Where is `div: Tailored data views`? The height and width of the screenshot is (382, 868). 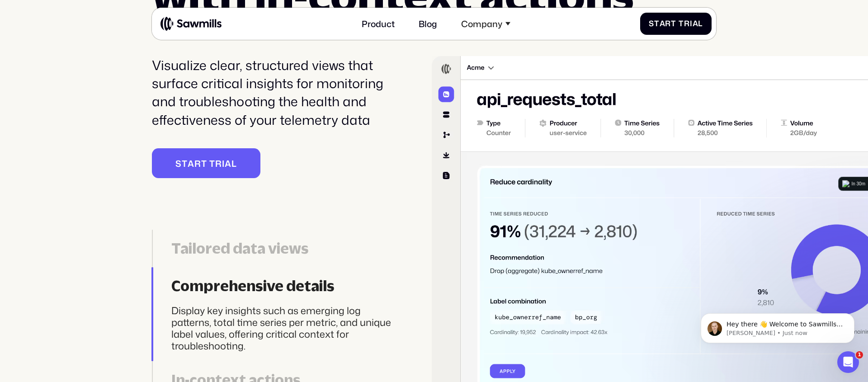
div: Tailored data views is located at coordinates (286, 249).